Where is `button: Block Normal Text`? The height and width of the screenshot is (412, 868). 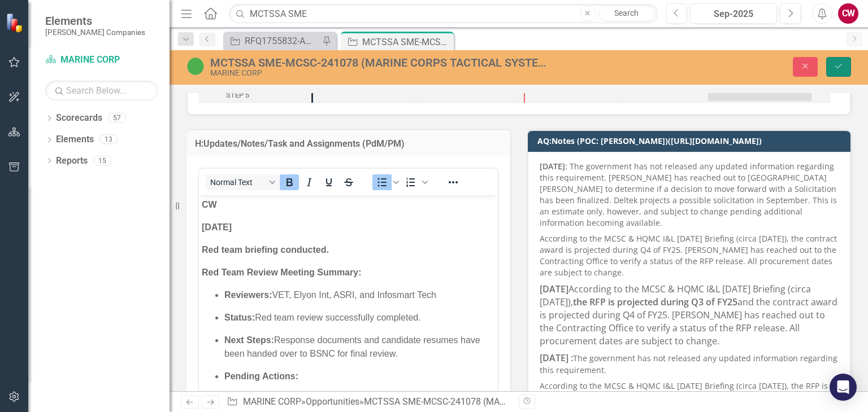 button: Block Normal Text is located at coordinates (243, 183).